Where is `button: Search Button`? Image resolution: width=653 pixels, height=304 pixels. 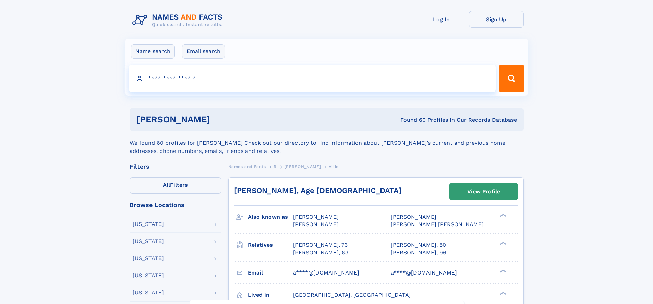 button: Search Button is located at coordinates (511, 78).